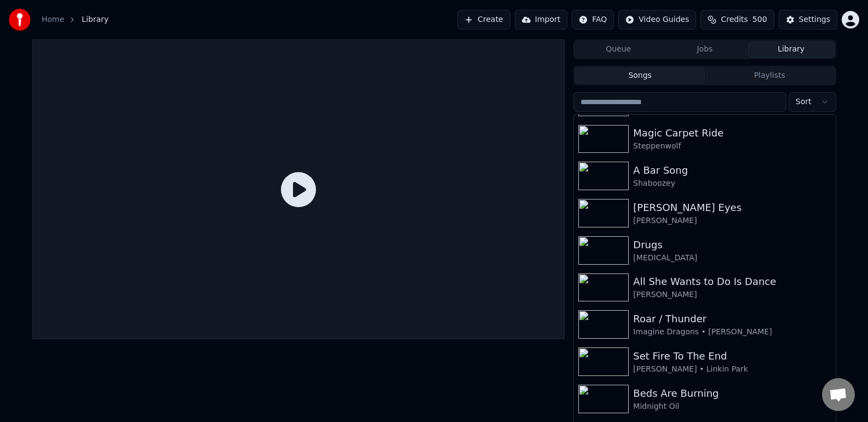 The height and width of the screenshot is (422, 868). What do you see at coordinates (734, 20) in the screenshot?
I see `span: Credits` at bounding box center [734, 20].